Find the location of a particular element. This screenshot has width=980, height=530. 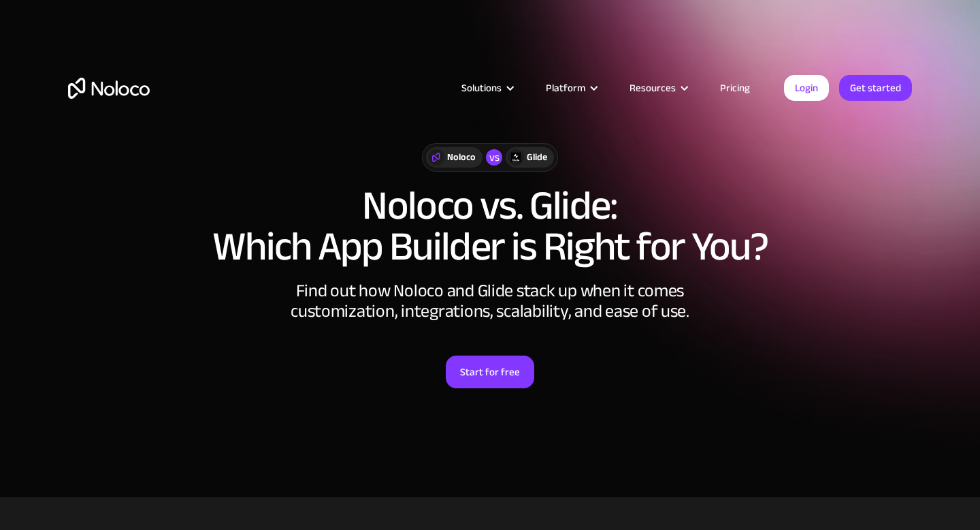

div: vs is located at coordinates (494, 157).